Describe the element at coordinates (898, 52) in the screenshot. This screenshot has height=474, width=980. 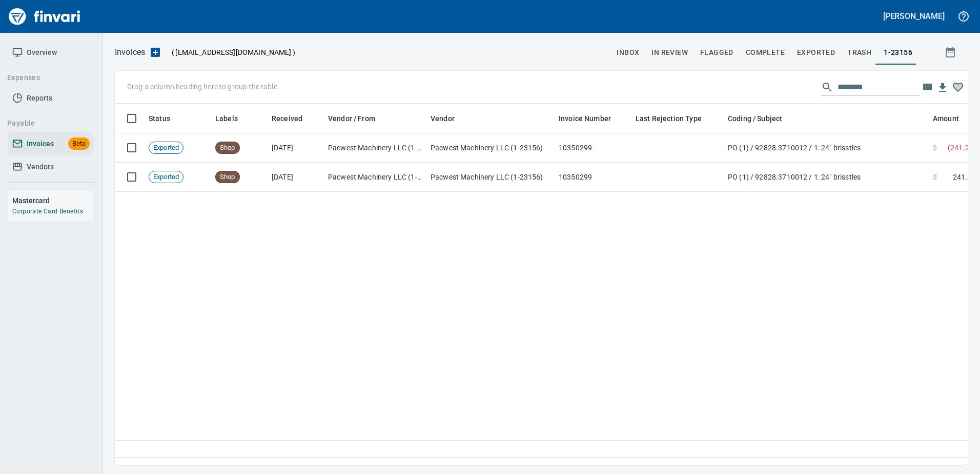
I see `span: 1-23156` at that location.